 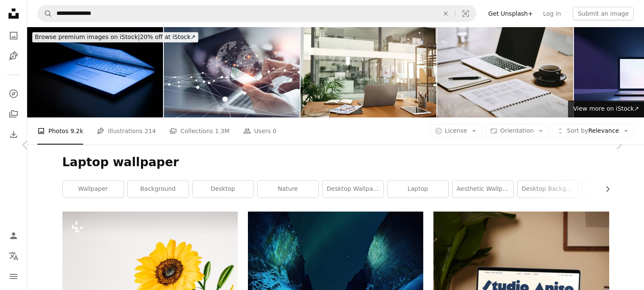 What do you see at coordinates (150, 270) in the screenshot?
I see `a: a yellow sunflower in a clear vase` at bounding box center [150, 270].